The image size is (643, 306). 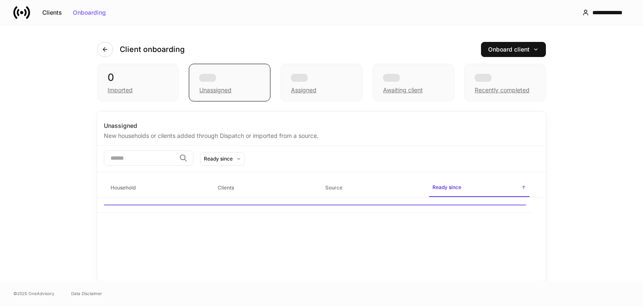 I want to click on h6: Household, so click(x=123, y=187).